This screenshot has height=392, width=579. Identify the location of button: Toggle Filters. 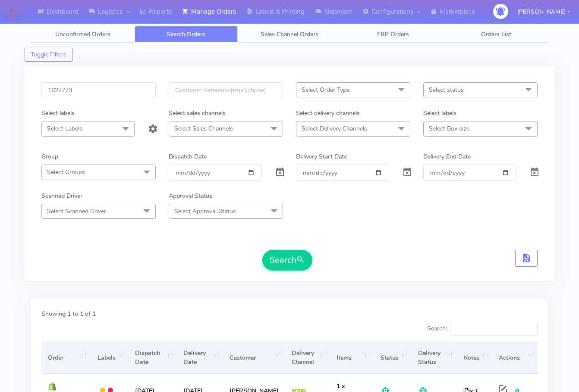
(49, 55).